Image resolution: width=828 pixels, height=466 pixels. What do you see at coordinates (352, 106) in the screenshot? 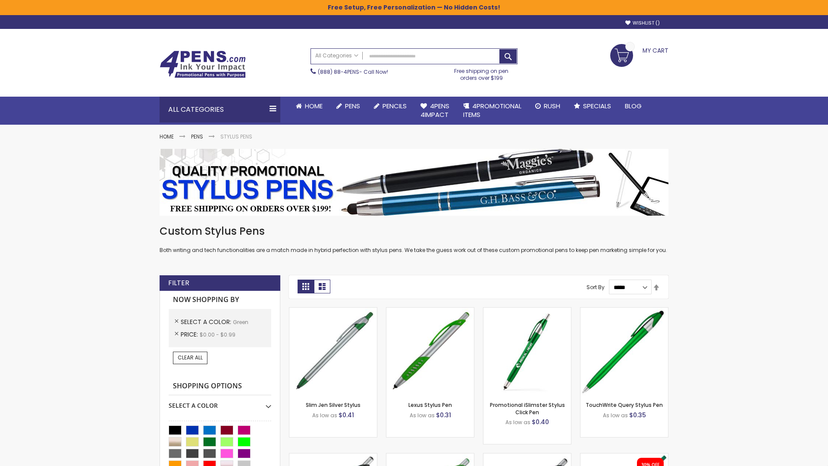
I see `span: Pens` at bounding box center [352, 106].